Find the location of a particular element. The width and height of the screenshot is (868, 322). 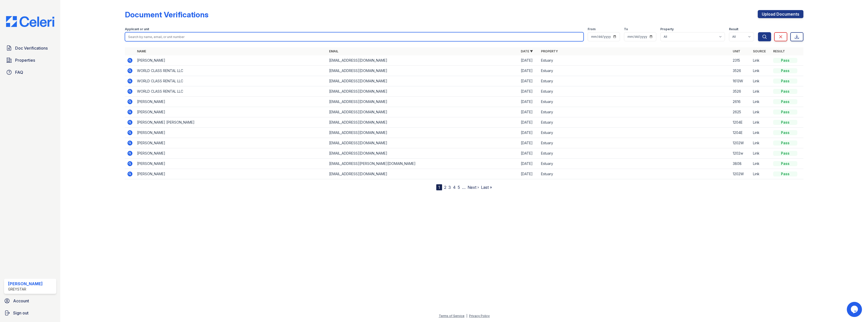

img: CE_Logo_Blue-a8612792a0a2168367f1c8372b55b34899dd931a85d93a1a3d3e32e68fde9ad4.png is located at coordinates (30, 22).